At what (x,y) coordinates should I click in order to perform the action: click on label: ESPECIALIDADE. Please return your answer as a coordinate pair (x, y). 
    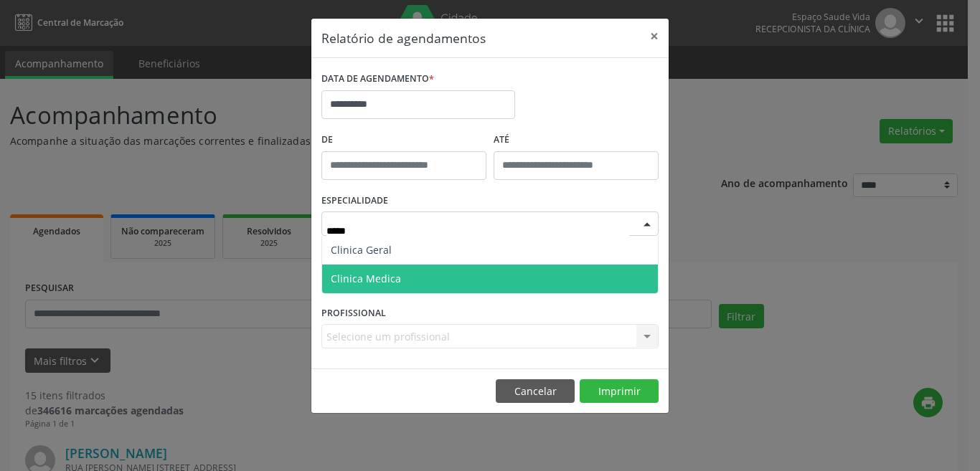
    Looking at the image, I should click on (354, 201).